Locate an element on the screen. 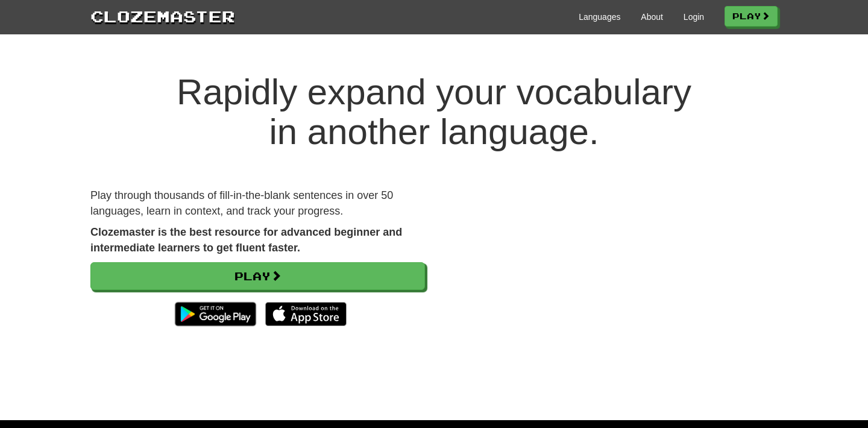 The height and width of the screenshot is (428, 868). strong: Clozemaster is the best resource for advanced beginner and intermediate learners to get fluent fa... is located at coordinates (246, 240).